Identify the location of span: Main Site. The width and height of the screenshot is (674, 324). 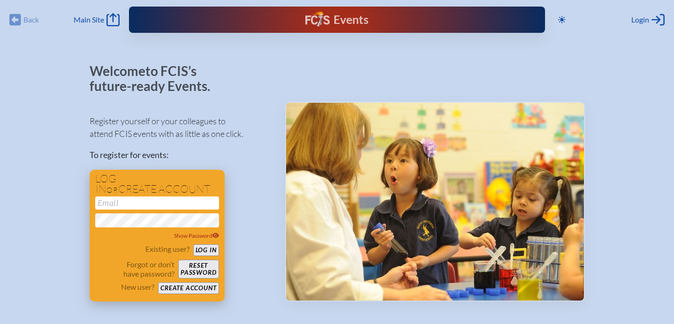
(89, 20).